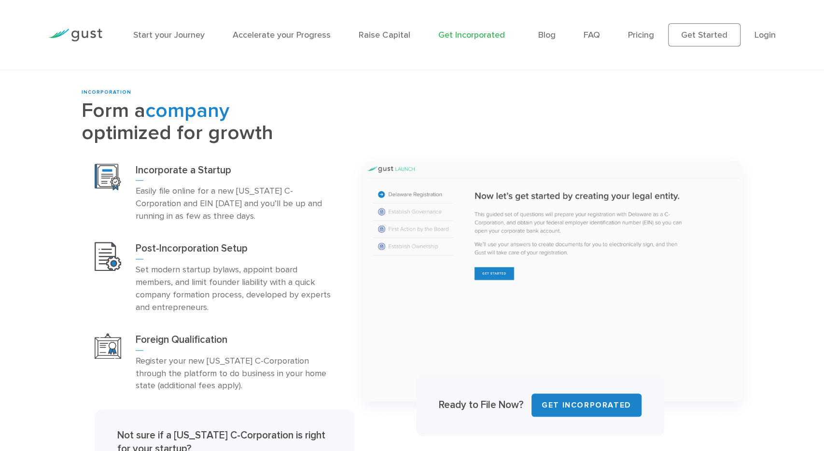 This screenshot has height=451, width=824. I want to click on img: Gust Logo, so click(75, 35).